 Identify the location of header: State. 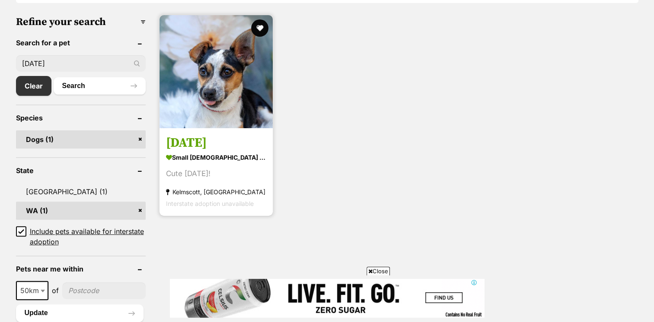
(81, 171).